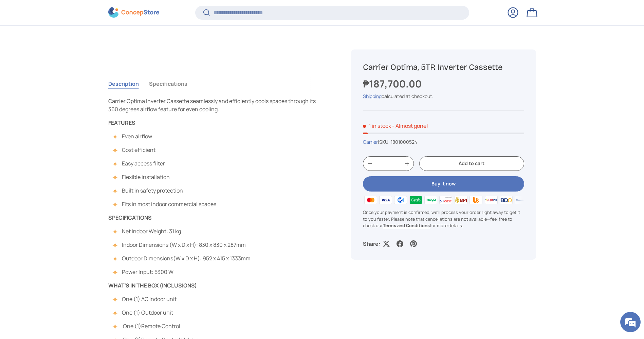 The width and height of the screenshot is (644, 339). I want to click on h1: Carrier Optima, 5TR Inverter Cassette, so click(443, 67).